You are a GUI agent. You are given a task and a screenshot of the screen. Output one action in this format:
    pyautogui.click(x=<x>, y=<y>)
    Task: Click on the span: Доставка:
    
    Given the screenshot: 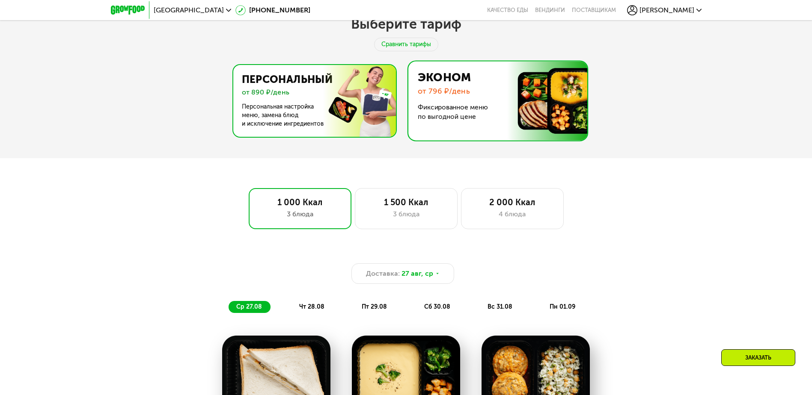 What is the action you would take?
    pyautogui.click(x=382, y=274)
    